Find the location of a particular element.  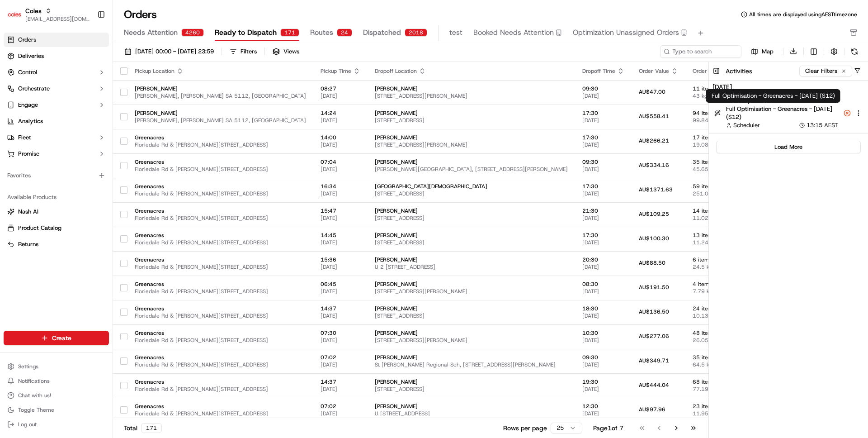

button: Map is located at coordinates (763, 52).